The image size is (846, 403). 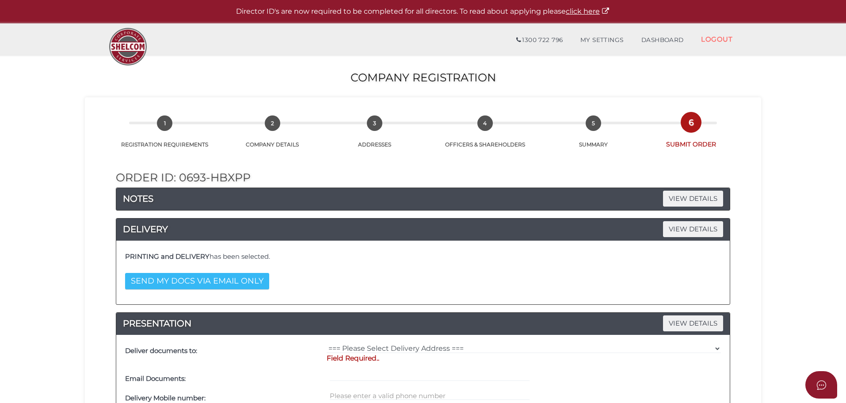 I want to click on img: Logo, so click(x=128, y=46).